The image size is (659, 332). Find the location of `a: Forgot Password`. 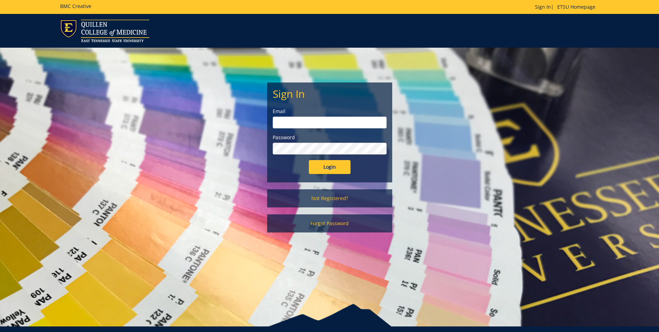

a: Forgot Password is located at coordinates (330, 223).